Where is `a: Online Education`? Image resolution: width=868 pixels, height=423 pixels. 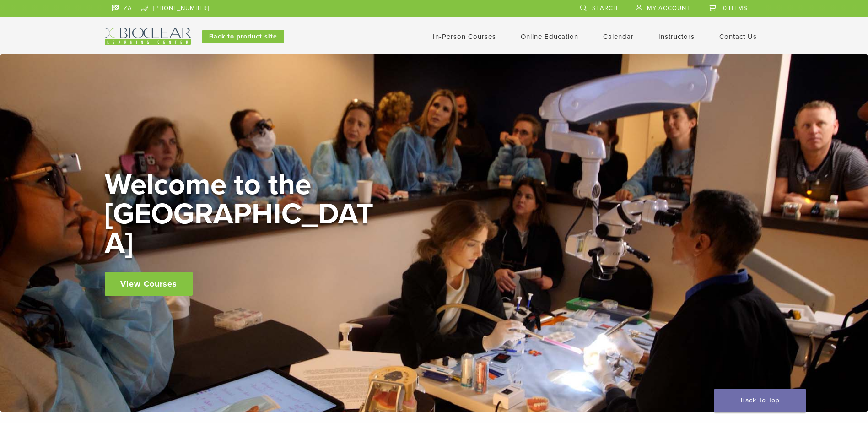 a: Online Education is located at coordinates (550, 37).